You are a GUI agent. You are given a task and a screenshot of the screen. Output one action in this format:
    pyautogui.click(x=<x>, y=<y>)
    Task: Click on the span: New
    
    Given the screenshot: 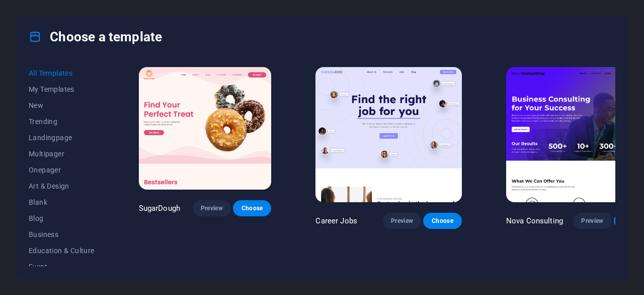 What is the action you would take?
    pyautogui.click(x=61, y=105)
    